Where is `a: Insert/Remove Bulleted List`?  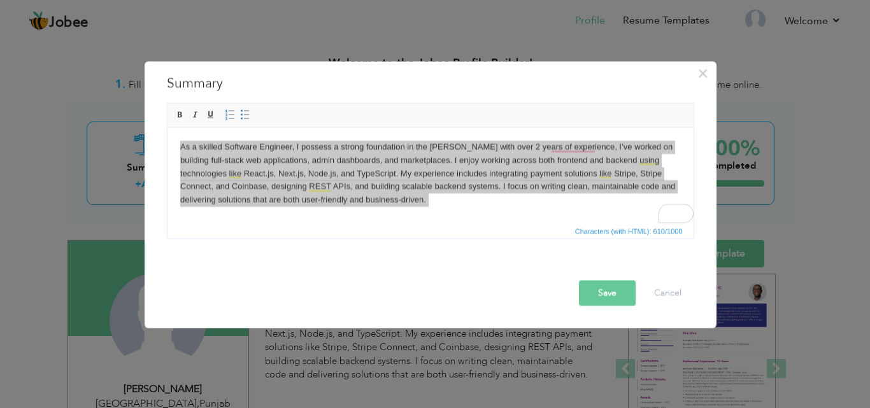
a: Insert/Remove Bulleted List is located at coordinates (245, 115).